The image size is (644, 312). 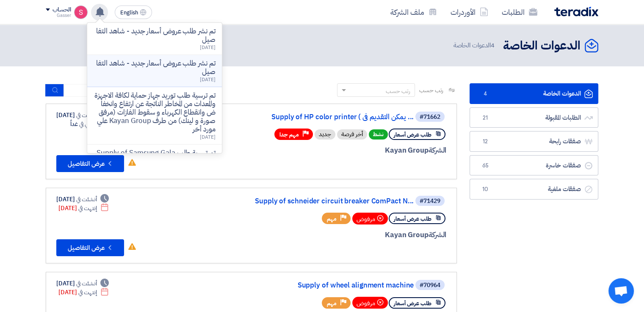 What do you see at coordinates (155, 112) in the screenshot?
I see `p: تم ترسية طلب توريد جهاز حماية لكافة الاجهزة والمعدات من المخاطر الناتجة عن ارتفاع وانخفاض وانقطاع...` at bounding box center [155, 112].